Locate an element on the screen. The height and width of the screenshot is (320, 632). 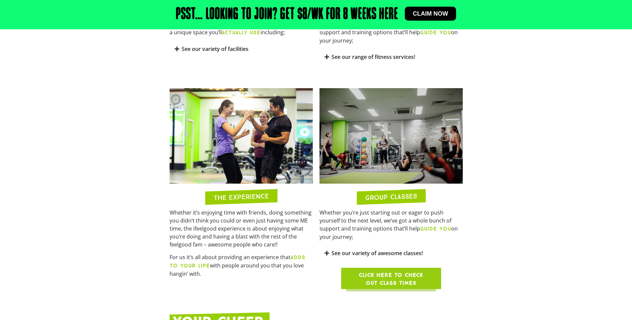
h2: THE EXPERIENCE is located at coordinates (241, 197).